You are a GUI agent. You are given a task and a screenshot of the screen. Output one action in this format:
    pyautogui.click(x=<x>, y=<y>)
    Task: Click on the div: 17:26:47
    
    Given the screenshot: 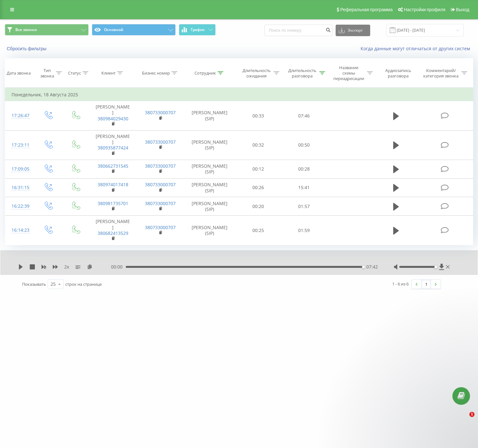 What is the action you would take?
    pyautogui.click(x=19, y=115)
    